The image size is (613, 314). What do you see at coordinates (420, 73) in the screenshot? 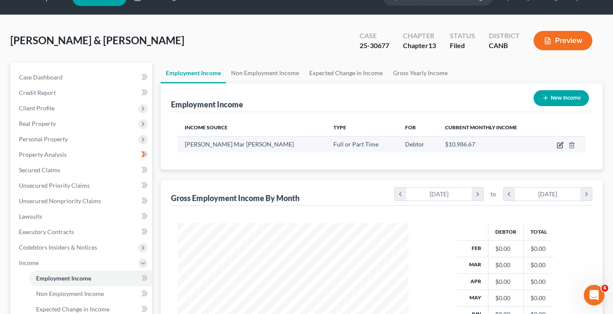
I see `a: Gross Yearly Income` at bounding box center [420, 73].